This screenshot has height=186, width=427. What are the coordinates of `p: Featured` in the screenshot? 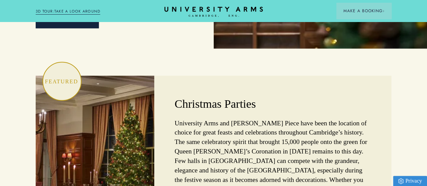 It's located at (61, 81).